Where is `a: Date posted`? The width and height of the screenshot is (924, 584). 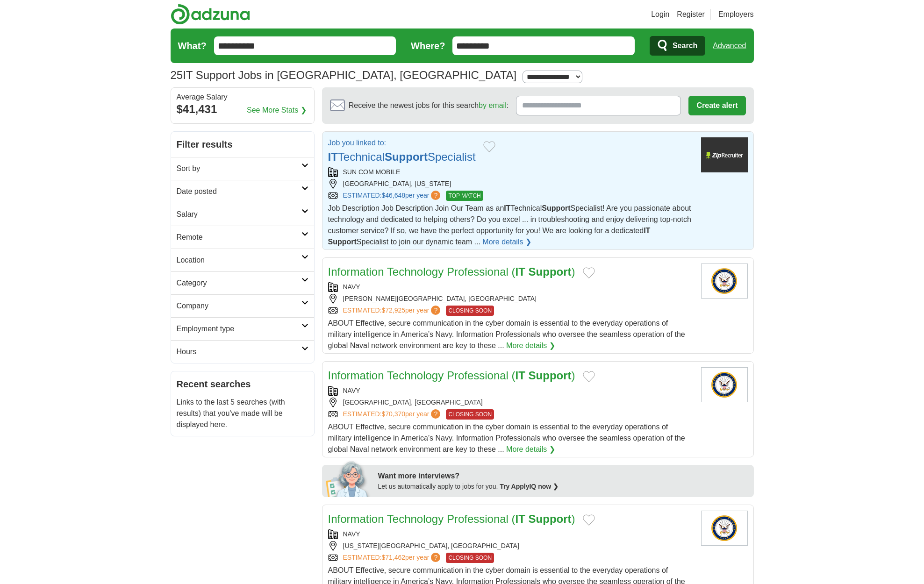
a: Date posted is located at coordinates (242, 191).